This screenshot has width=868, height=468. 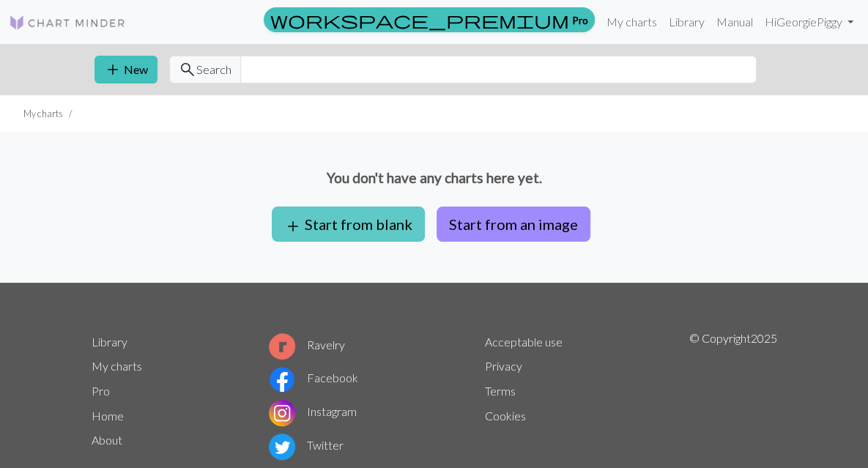 I want to click on a: About, so click(x=107, y=439).